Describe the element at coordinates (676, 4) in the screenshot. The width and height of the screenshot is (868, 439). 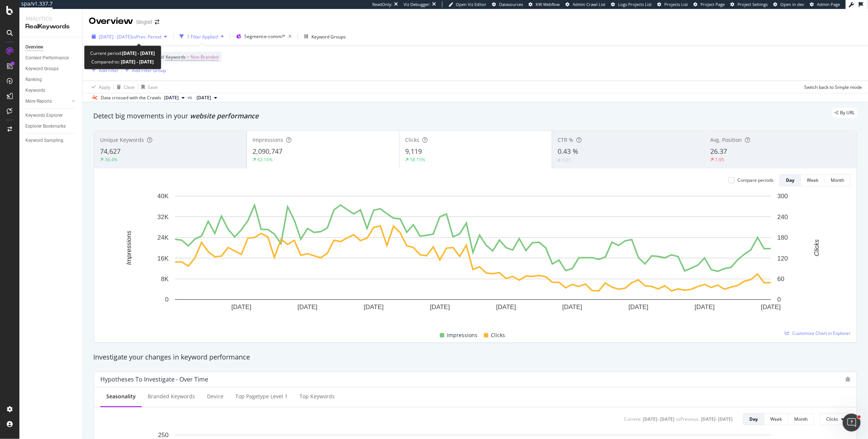
I see `span: Projects List` at that location.